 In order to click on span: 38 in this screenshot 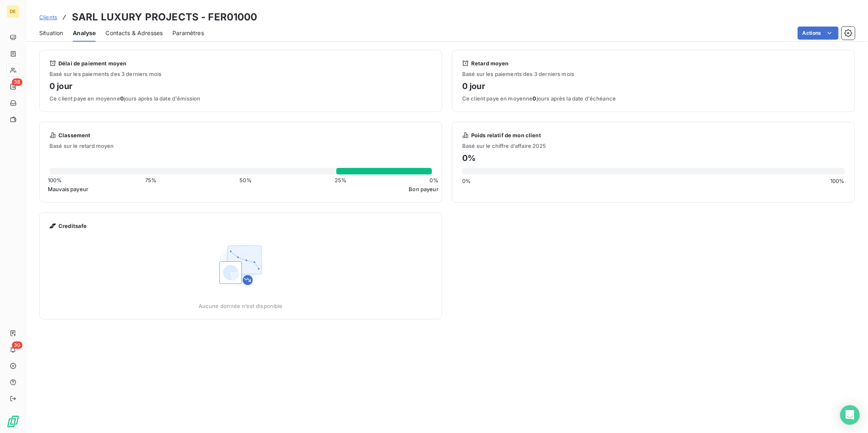, I will do `click(17, 82)`.